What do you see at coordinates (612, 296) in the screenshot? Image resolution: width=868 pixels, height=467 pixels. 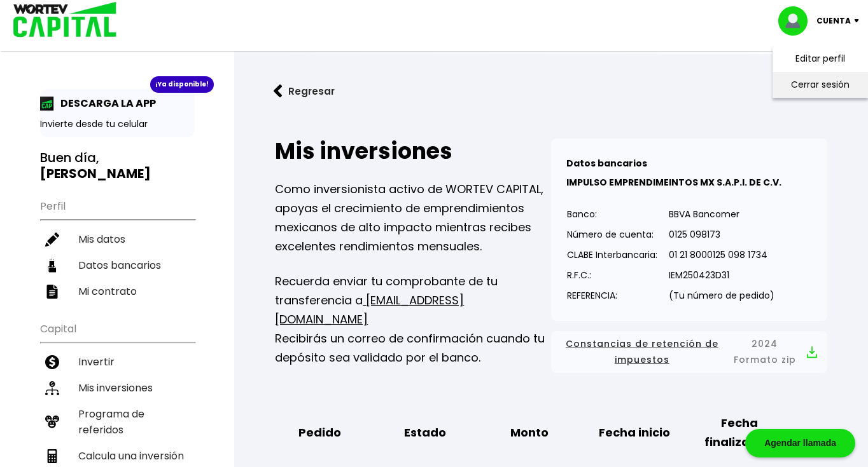 I see `p: REFERENCIA:` at bounding box center [612, 296].